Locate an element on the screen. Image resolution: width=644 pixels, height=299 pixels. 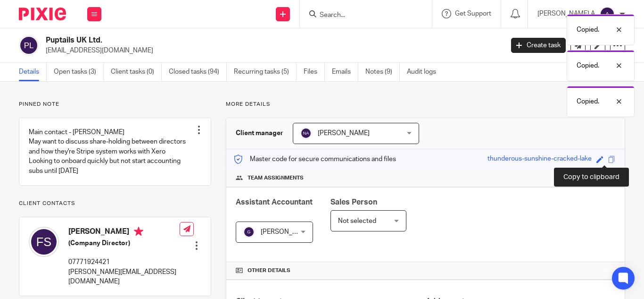
div: thunderous-sunshine-cracked-lake is located at coordinates (539, 159).